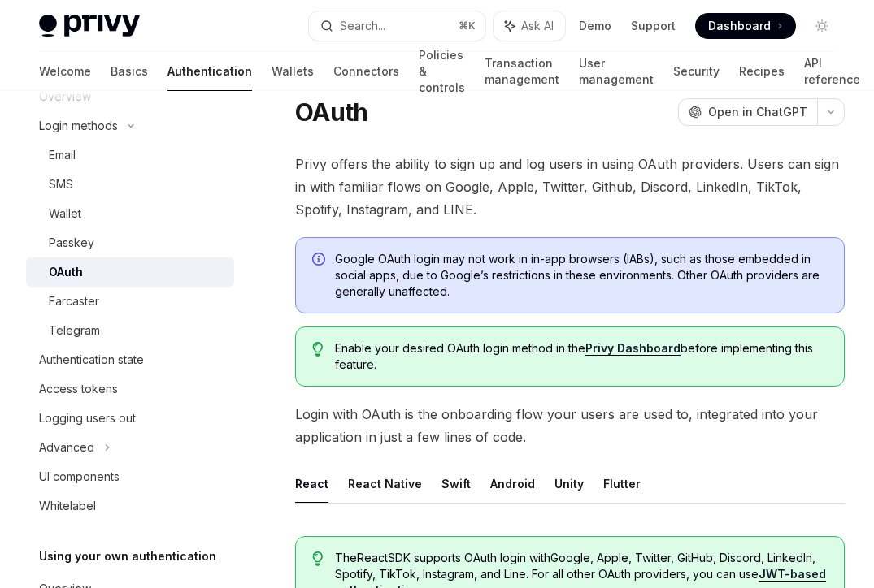  Describe the element at coordinates (822, 26) in the screenshot. I see `button: Toggle dark mode` at that location.